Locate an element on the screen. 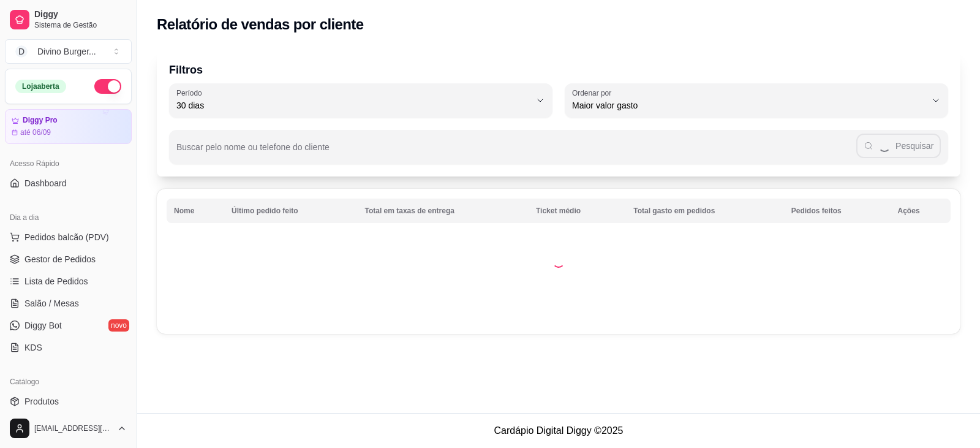 Image resolution: width=980 pixels, height=448 pixels. div: Acesso Rápido is located at coordinates (68, 163).